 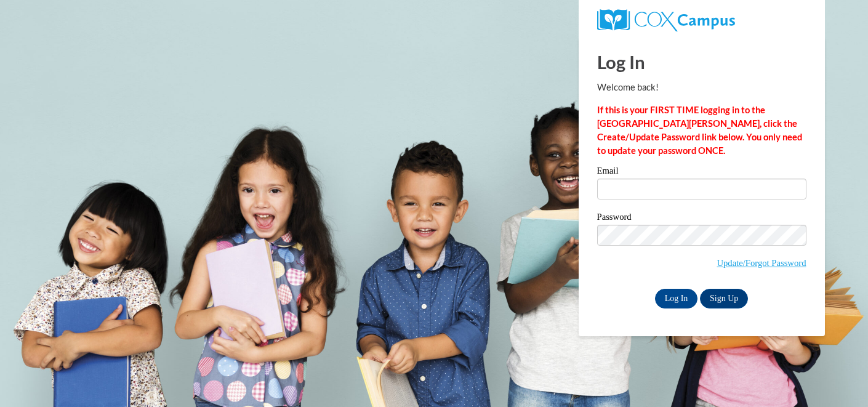 What do you see at coordinates (702, 219) in the screenshot?
I see `label: Password` at bounding box center [702, 219].